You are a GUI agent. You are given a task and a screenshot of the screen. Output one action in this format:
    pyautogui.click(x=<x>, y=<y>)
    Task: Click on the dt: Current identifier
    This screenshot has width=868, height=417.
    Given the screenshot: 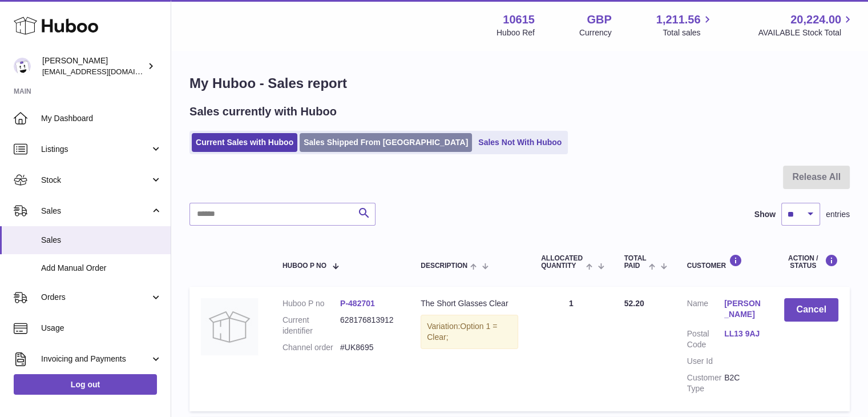 What is the action you would take?
    pyautogui.click(x=311, y=325)
    